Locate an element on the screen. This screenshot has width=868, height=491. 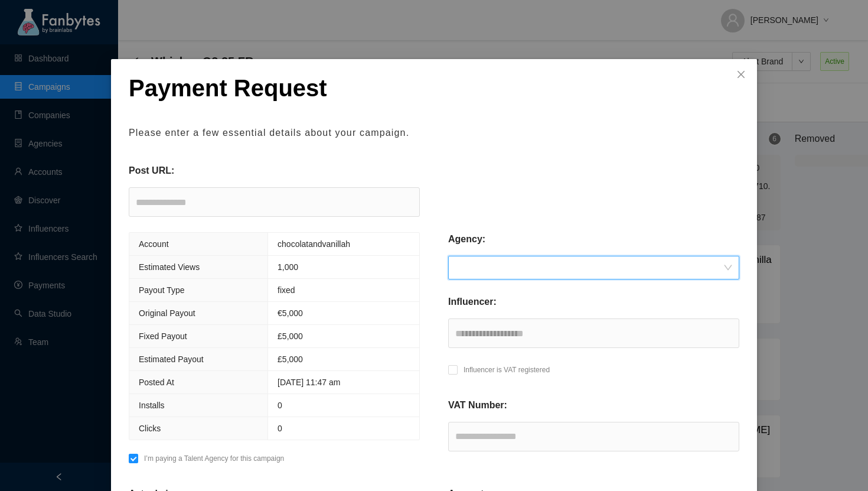
span: Fixed Payout is located at coordinates (163, 336).